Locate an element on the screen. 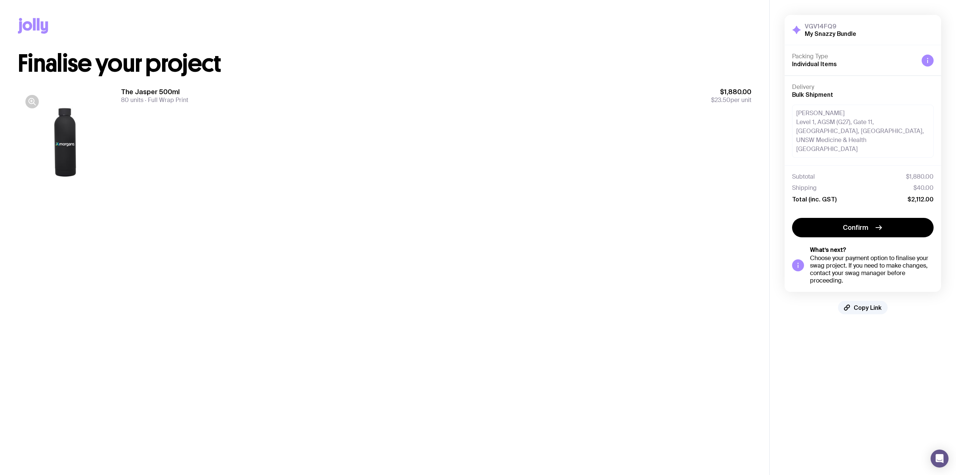  span: Shipping is located at coordinates (805, 188).